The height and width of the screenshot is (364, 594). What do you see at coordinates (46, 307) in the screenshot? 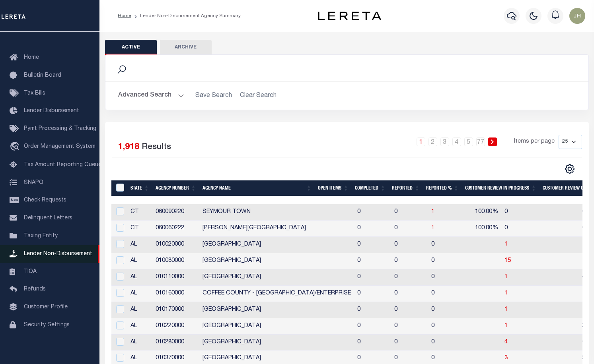
I see `span: Customer Profile` at bounding box center [46, 307].